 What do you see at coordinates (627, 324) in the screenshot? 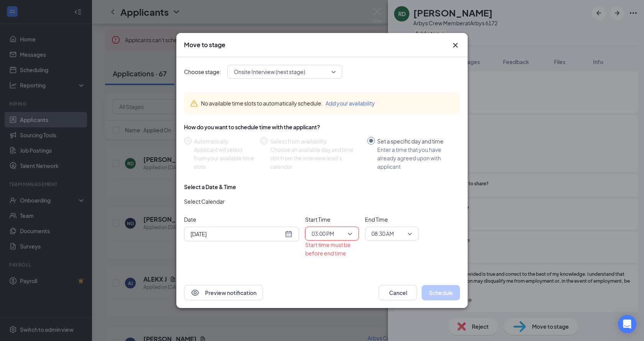
I see `div: Open Intercom Messenger` at bounding box center [627, 324].